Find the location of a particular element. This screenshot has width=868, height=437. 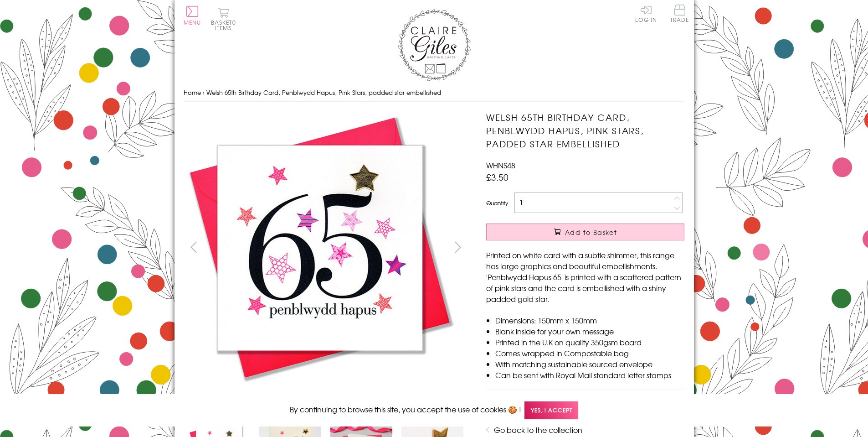

a: Go back to the collection is located at coordinates (539, 430).